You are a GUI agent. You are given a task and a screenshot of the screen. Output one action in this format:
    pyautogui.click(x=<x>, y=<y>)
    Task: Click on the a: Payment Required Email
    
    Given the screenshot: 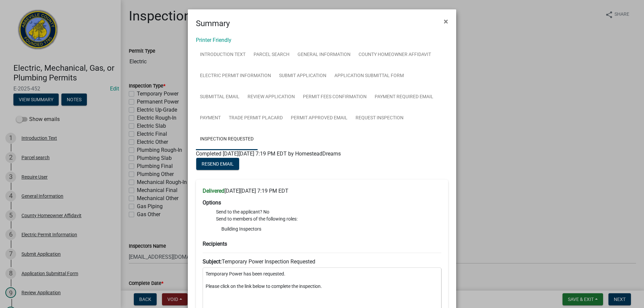 What is the action you would take?
    pyautogui.click(x=404, y=97)
    